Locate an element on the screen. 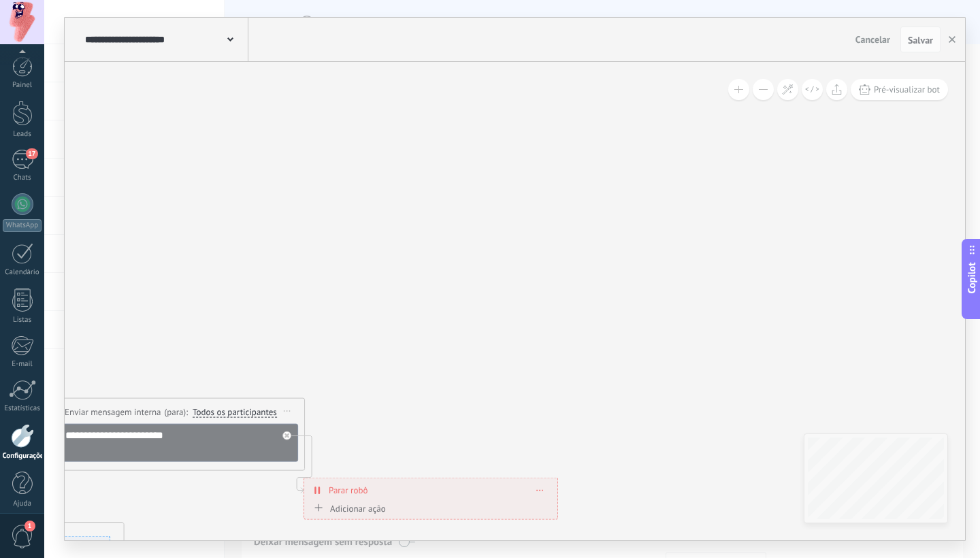 The height and width of the screenshot is (558, 980). div: Listas is located at coordinates (23, 320).